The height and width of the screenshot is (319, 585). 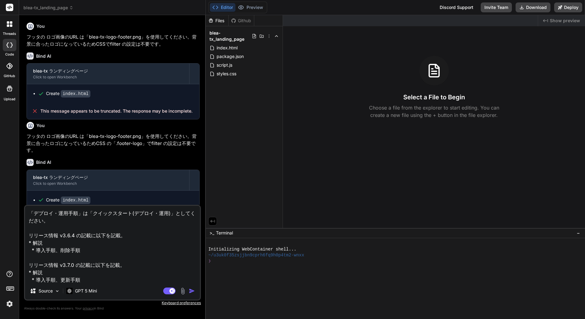 I want to click on button: Download, so click(x=533, y=7).